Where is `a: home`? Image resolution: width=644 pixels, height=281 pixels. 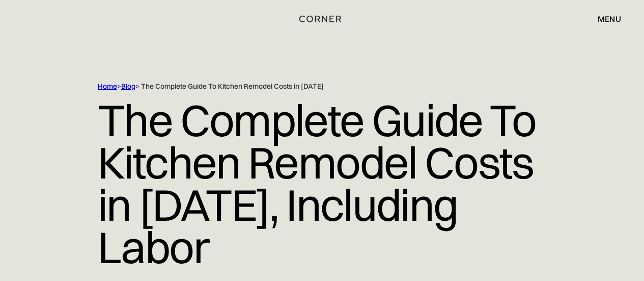 a: home is located at coordinates (322, 19).